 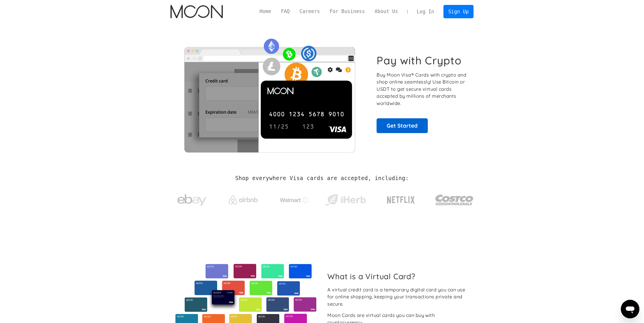 What do you see at coordinates (401, 200) in the screenshot?
I see `img: Netflix` at bounding box center [401, 200].